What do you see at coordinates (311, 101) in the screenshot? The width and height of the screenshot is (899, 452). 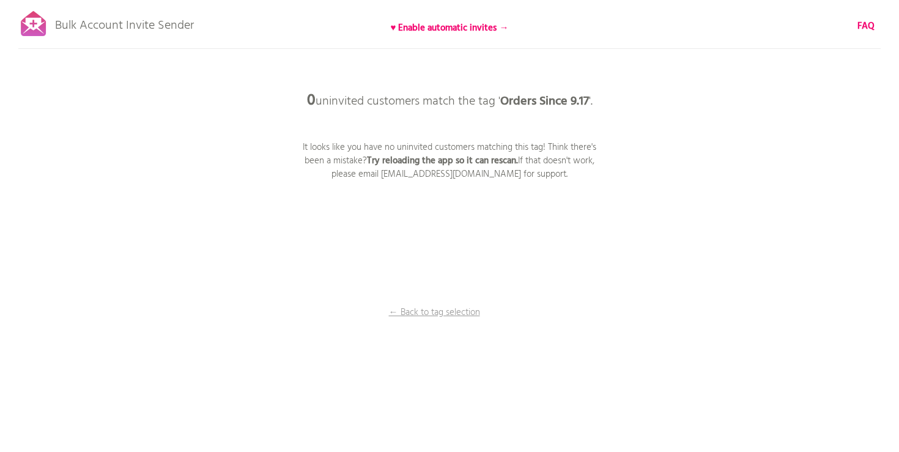 I see `b: 0` at bounding box center [311, 101].